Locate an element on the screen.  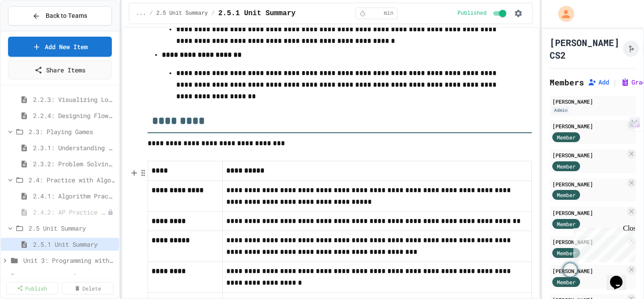
button: Click to see fork details is located at coordinates (631, 49).